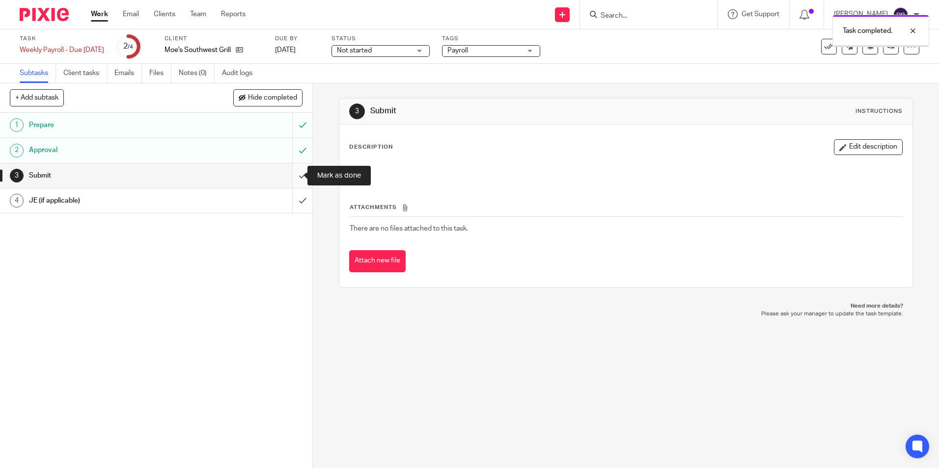 This screenshot has height=468, width=939. What do you see at coordinates (381, 39) in the screenshot?
I see `label: Status` at bounding box center [381, 39].